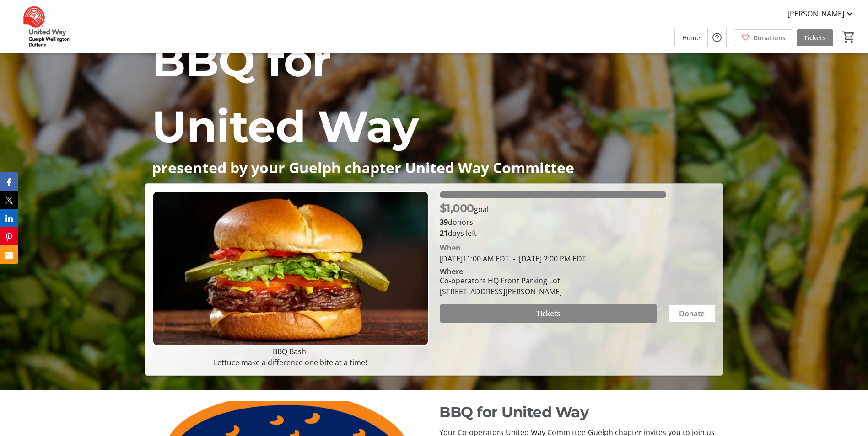  What do you see at coordinates (578, 233) in the screenshot?
I see `p: days left` at bounding box center [578, 233].